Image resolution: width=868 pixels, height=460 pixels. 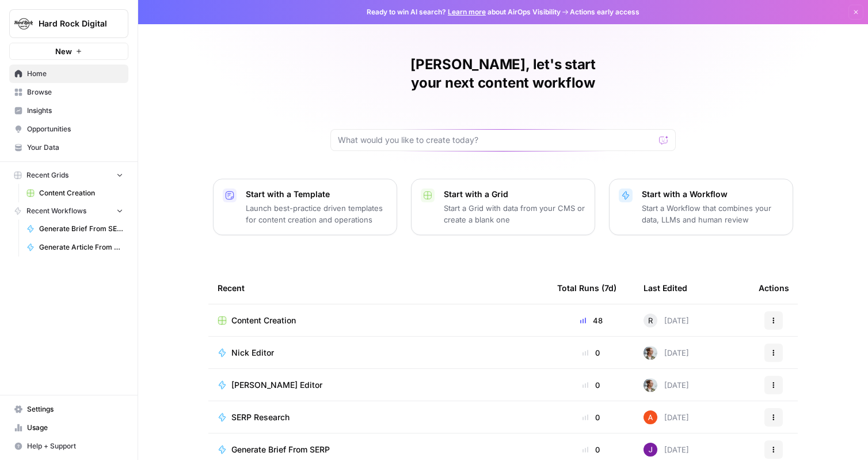 What do you see at coordinates (68, 129) in the screenshot?
I see `a: Opportunities` at bounding box center [68, 129].